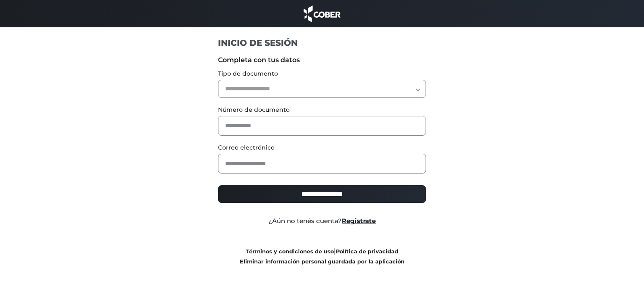  What do you see at coordinates (322, 14) in the screenshot?
I see `img: cober_marca.png` at bounding box center [322, 14].